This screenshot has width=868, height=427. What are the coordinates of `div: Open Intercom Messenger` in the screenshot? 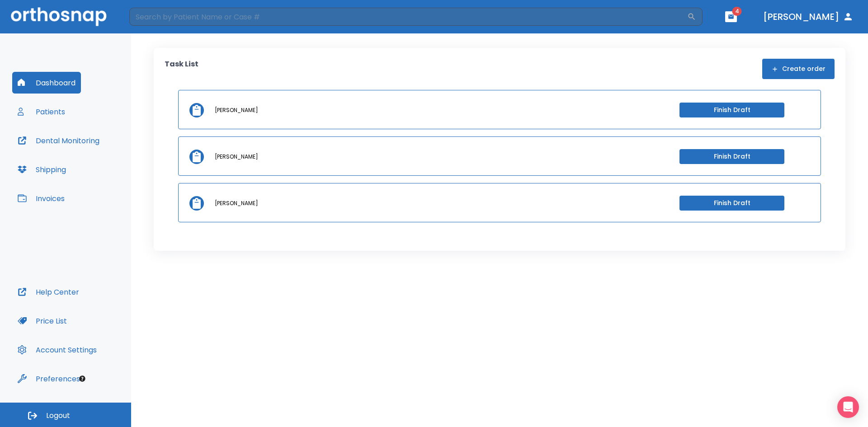 It's located at (848, 407).